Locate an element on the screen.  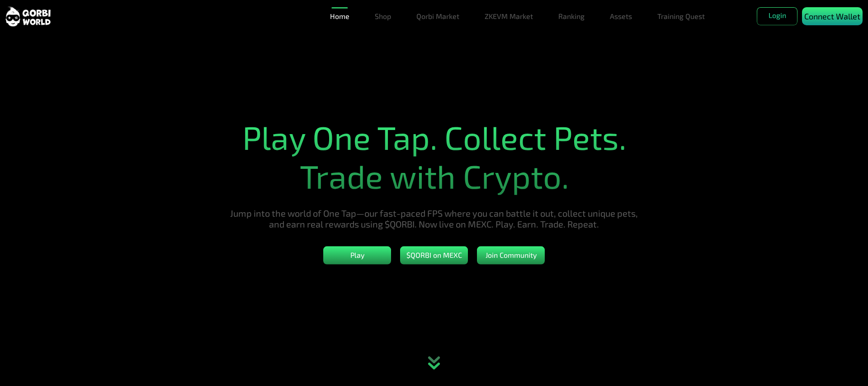
h1: Play One Tap. Collect Pets. Trade with Crypto. is located at coordinates (434, 156).